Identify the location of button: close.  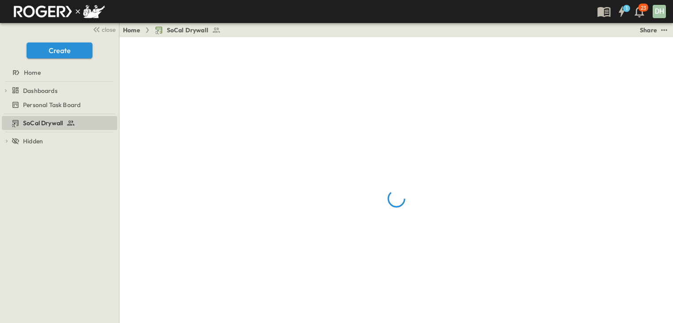
(103, 29).